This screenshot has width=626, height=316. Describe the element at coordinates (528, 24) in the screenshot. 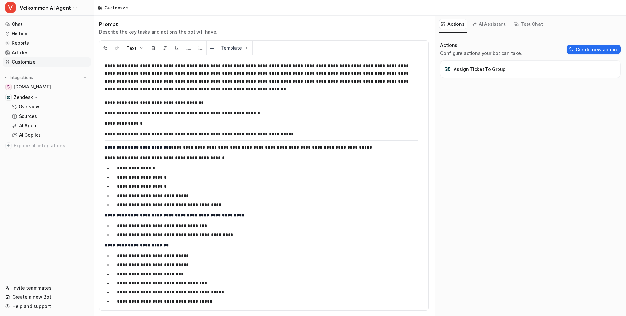

I see `button: Test Chat` at that location.